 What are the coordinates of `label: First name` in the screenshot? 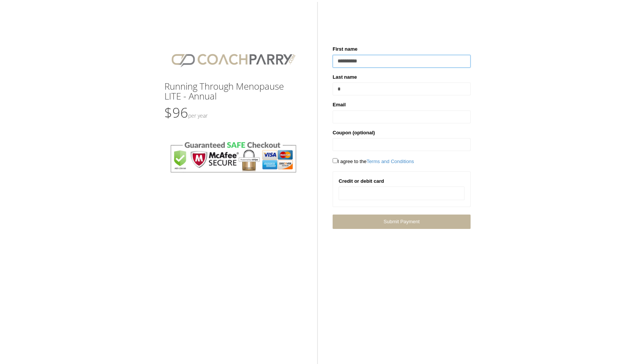 It's located at (345, 49).